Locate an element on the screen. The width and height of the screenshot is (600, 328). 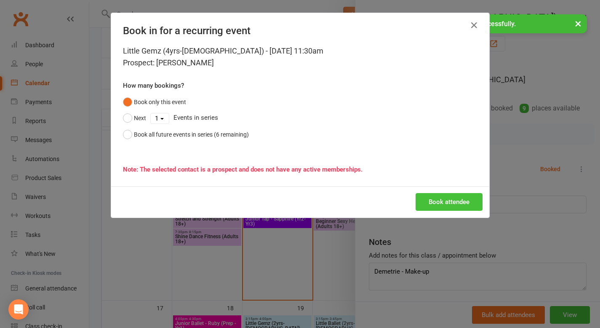
div: Open Intercom Messenger is located at coordinates (19, 309).